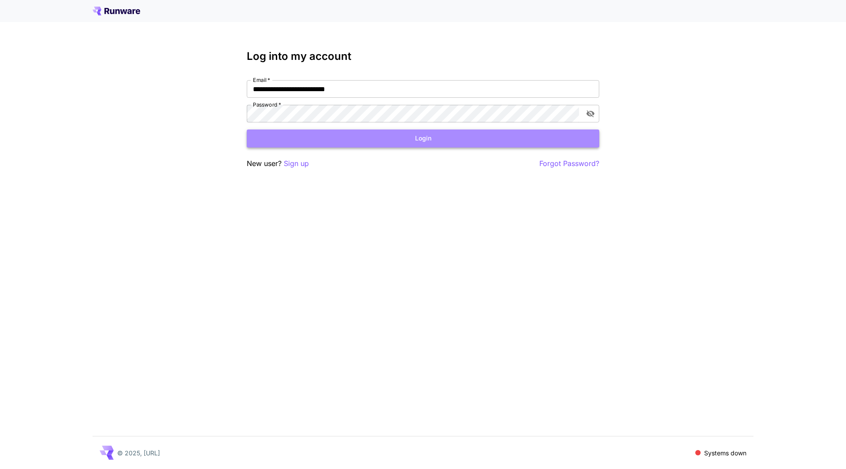  Describe the element at coordinates (569, 163) in the screenshot. I see `button: Forgot Password?` at that location.